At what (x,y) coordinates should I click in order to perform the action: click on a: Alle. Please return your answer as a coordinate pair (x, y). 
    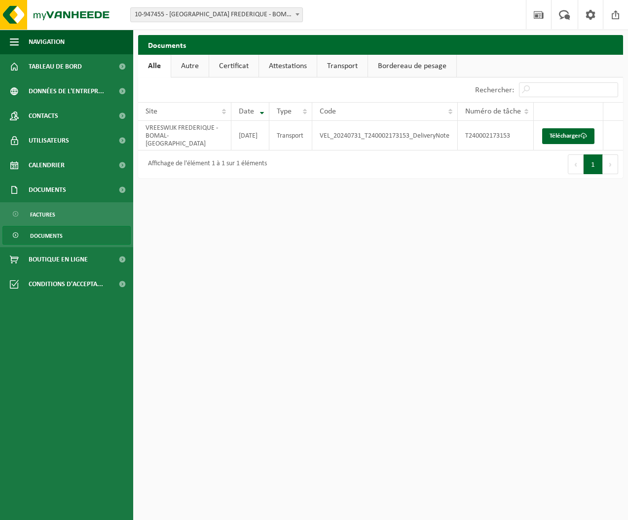
    Looking at the image, I should click on (154, 66).